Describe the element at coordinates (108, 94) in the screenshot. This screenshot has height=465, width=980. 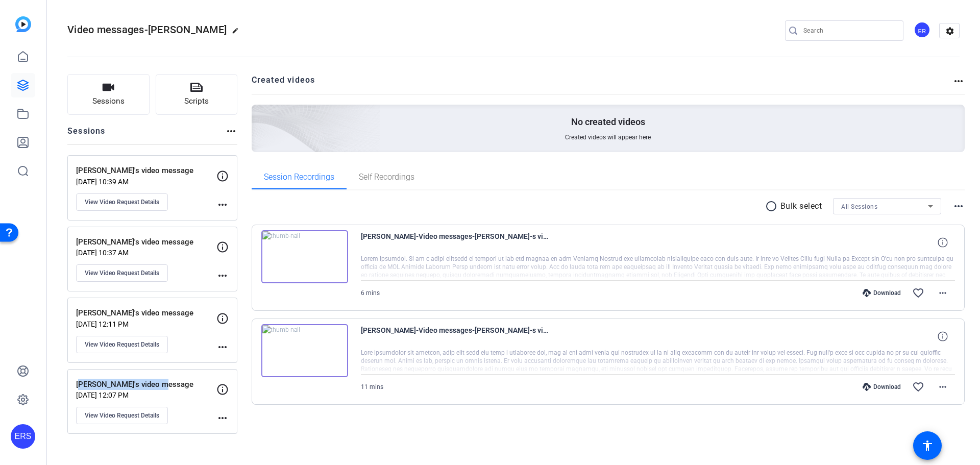
I see `button: Sessions` at that location.